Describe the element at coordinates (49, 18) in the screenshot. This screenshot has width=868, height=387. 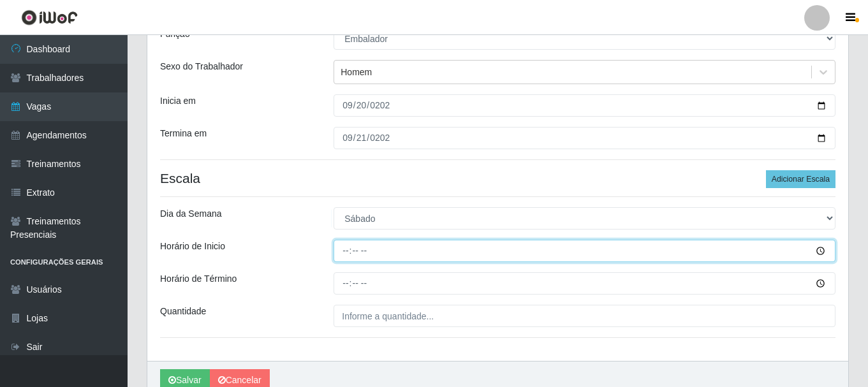
I see `img: CoreUI Logo` at that location.